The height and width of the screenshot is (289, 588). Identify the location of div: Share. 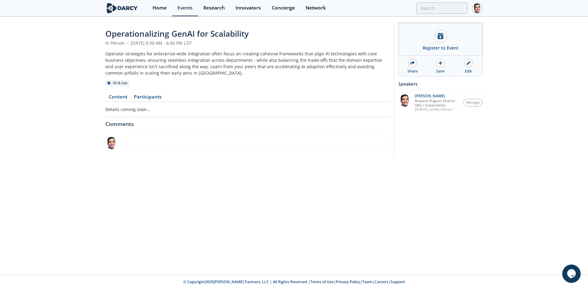
(412, 71).